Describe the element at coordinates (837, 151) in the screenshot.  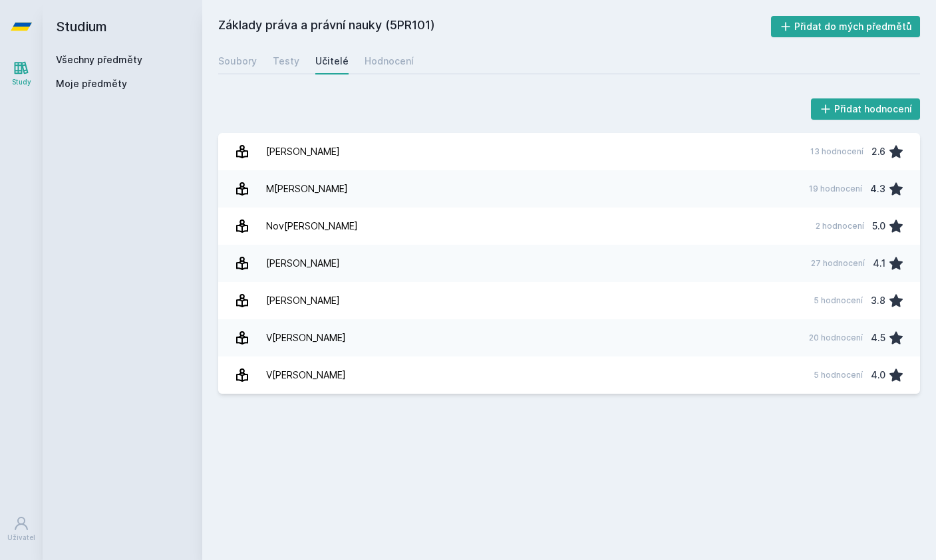
I see `div: 13 hodnocení` at that location.